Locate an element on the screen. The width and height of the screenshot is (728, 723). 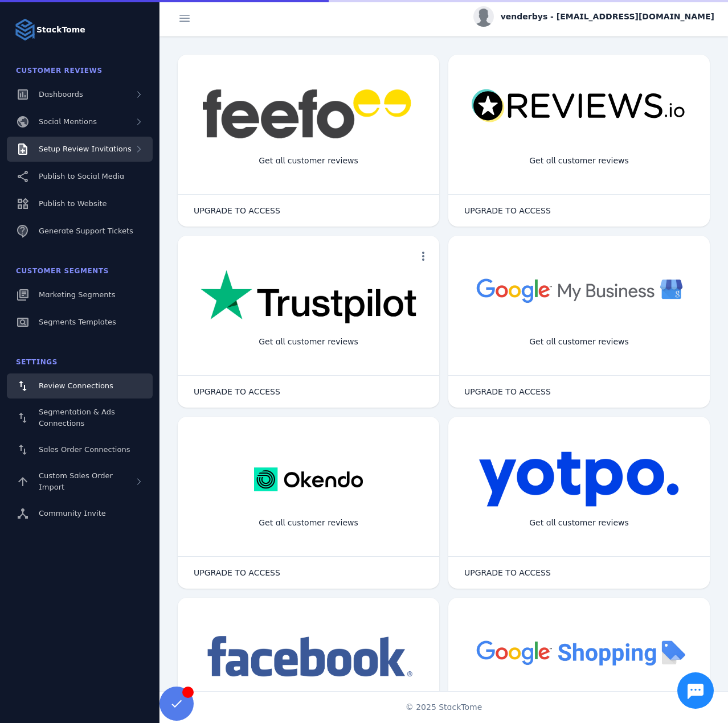
span: Segments Templates is located at coordinates (78, 322).